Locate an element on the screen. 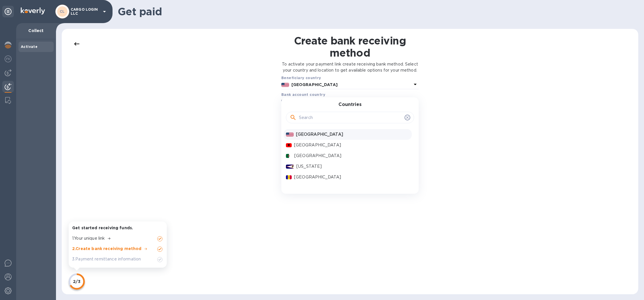 The image size is (644, 300). h1: Get paid is located at coordinates (376, 12).